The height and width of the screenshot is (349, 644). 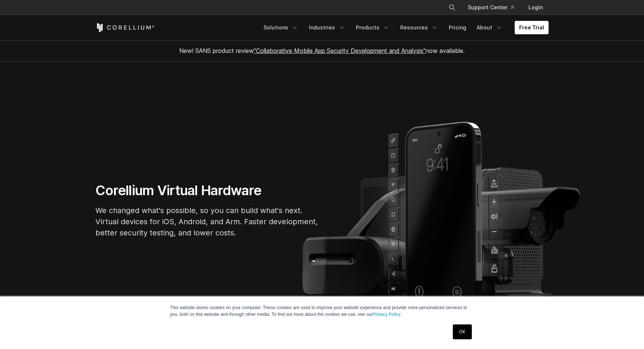 What do you see at coordinates (322, 311) in the screenshot?
I see `p: This website stores cookies on your computer. These cookies are used to improve your website expe...` at bounding box center [322, 311].